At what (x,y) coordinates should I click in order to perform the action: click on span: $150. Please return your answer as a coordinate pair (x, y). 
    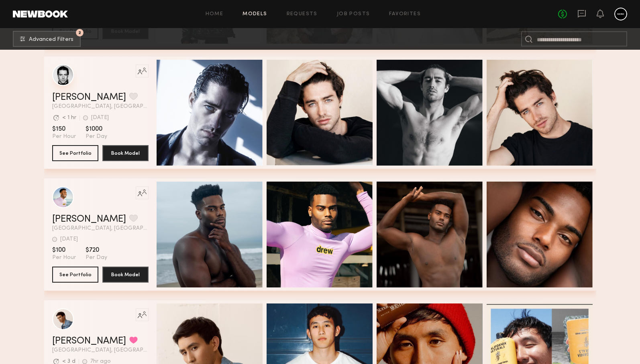
    Looking at the image, I should click on (64, 129).